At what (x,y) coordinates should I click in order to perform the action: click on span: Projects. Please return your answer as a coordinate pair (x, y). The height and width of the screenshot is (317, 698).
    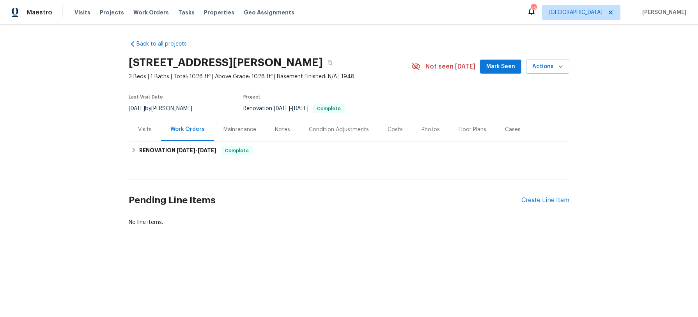
    Looking at the image, I should click on (112, 12).